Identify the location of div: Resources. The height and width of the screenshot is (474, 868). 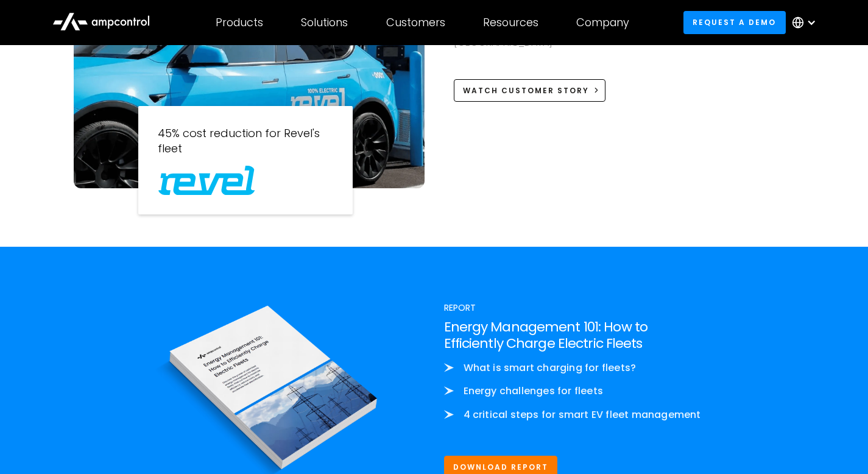
(511, 22).